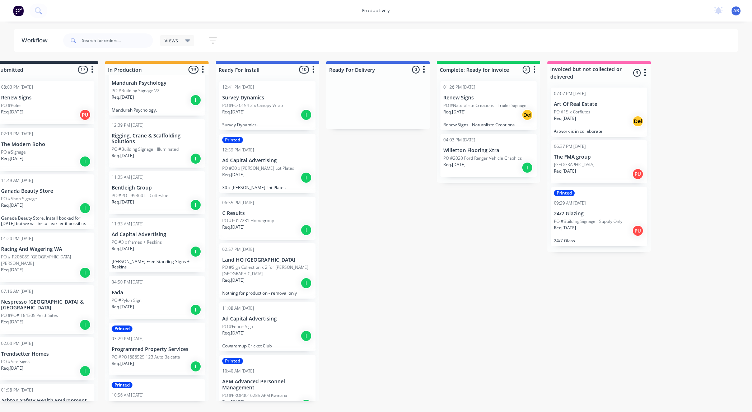 The image size is (752, 412). Describe the element at coordinates (599, 157) in the screenshot. I see `p: The FMA group` at that location.